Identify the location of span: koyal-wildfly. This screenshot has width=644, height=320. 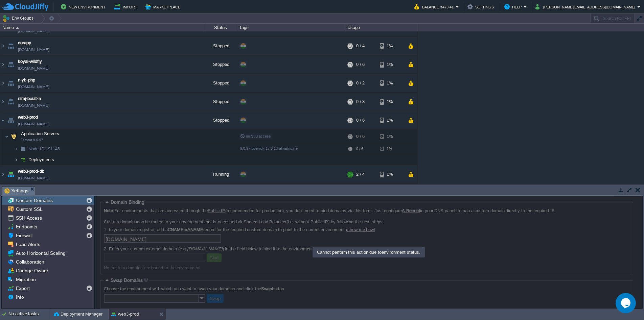
(30, 62).